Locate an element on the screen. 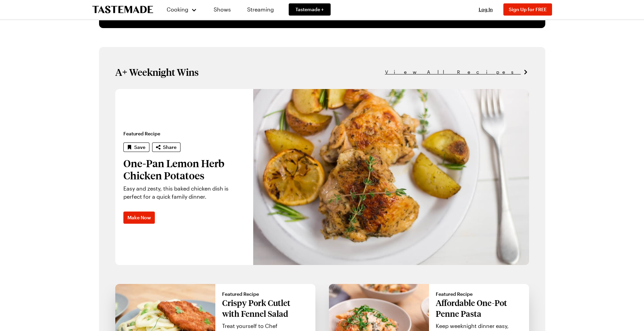 The width and height of the screenshot is (644, 331). h1: A+ Weeknight Wins is located at coordinates (157, 72).